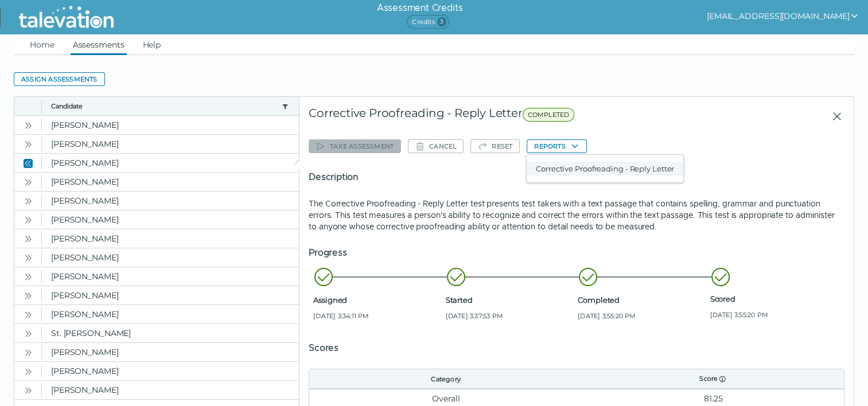 The image size is (868, 406). I want to click on p: The Corrective Proofreading - Reply Letter test presents test takers with a text passage that con..., so click(577, 215).